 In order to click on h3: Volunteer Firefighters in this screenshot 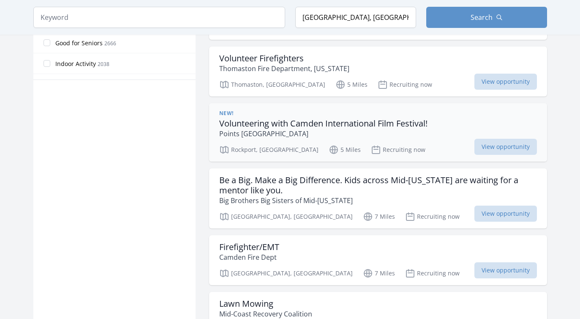, I will do `click(284, 58)`.